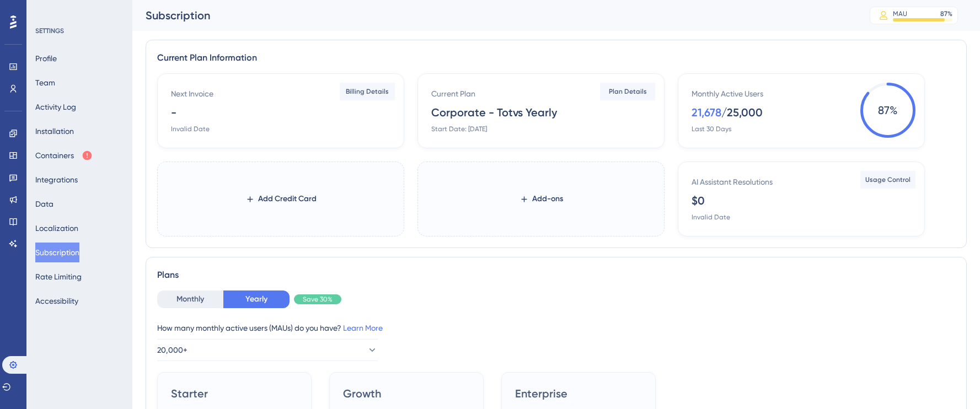  What do you see at coordinates (80, 31) in the screenshot?
I see `div: SETTINGS` at bounding box center [80, 31].